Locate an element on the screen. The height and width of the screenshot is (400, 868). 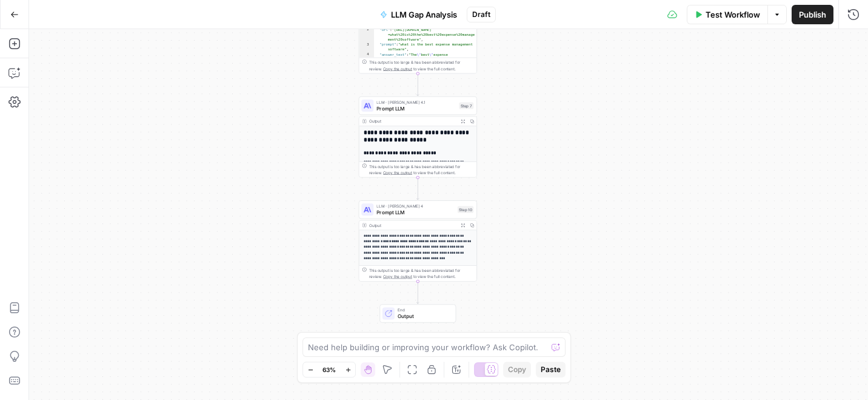
span: Copy is located at coordinates (517, 370).